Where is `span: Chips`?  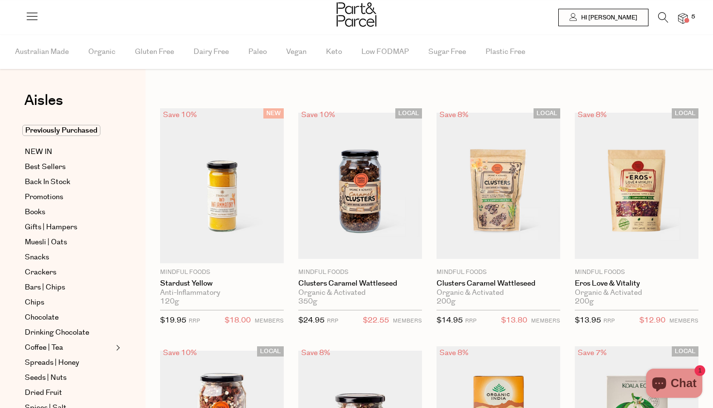 span: Chips is located at coordinates (34, 302).